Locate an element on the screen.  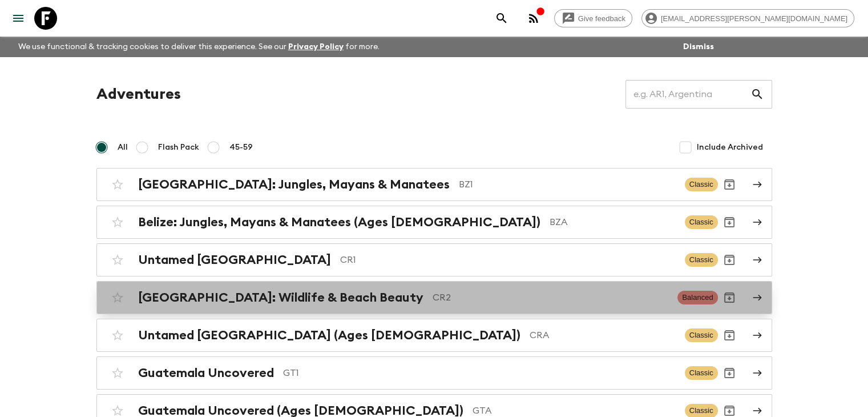
p: CRA is located at coordinates (602, 335).